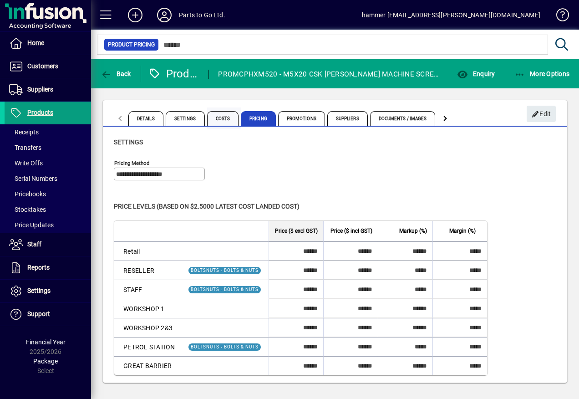 The width and height of the screenshot is (579, 399). What do you see at coordinates (543, 74) in the screenshot?
I see `button: More Options` at bounding box center [543, 74].